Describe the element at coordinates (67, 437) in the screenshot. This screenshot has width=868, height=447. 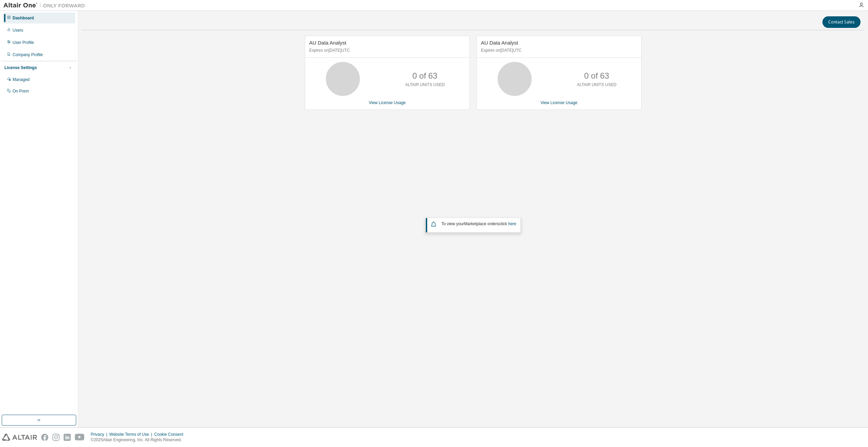
I see `img: linkedin.svg` at that location.